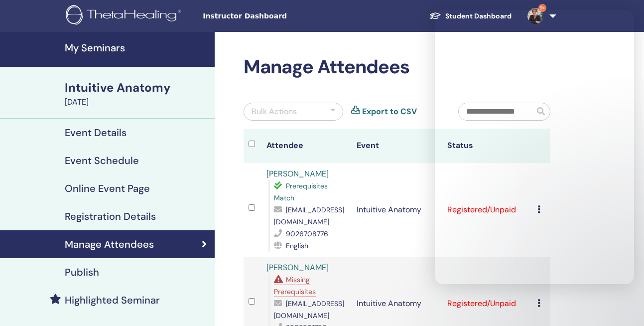 The height and width of the screenshot is (326, 644). I want to click on span: 9026708776, so click(307, 233).